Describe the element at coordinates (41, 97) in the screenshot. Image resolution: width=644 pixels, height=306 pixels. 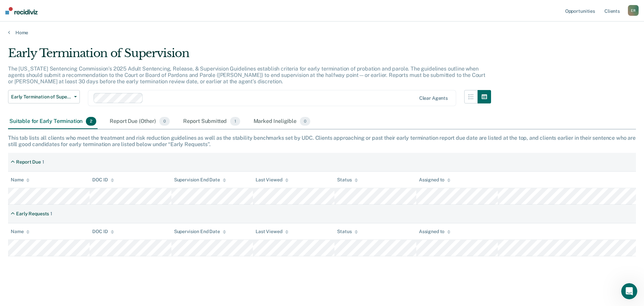
I see `span: Early Termination of Supervision` at that location.